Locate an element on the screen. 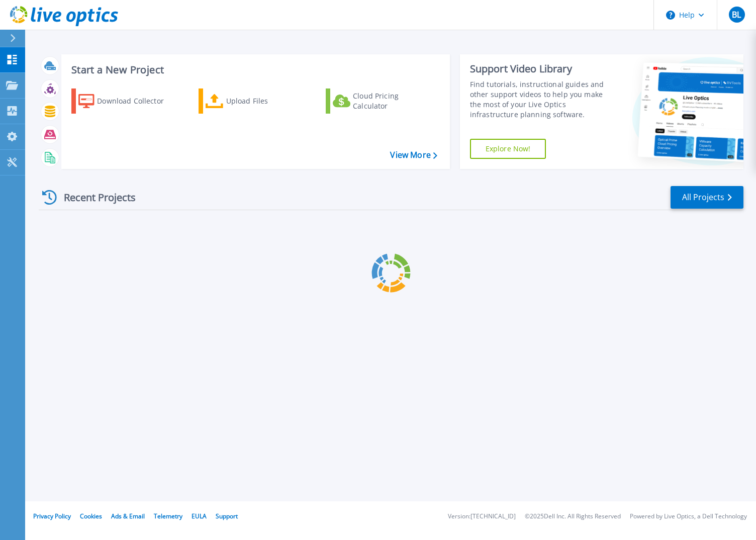  li: © 2025 Dell Inc. All Rights Reserved is located at coordinates (572, 517).